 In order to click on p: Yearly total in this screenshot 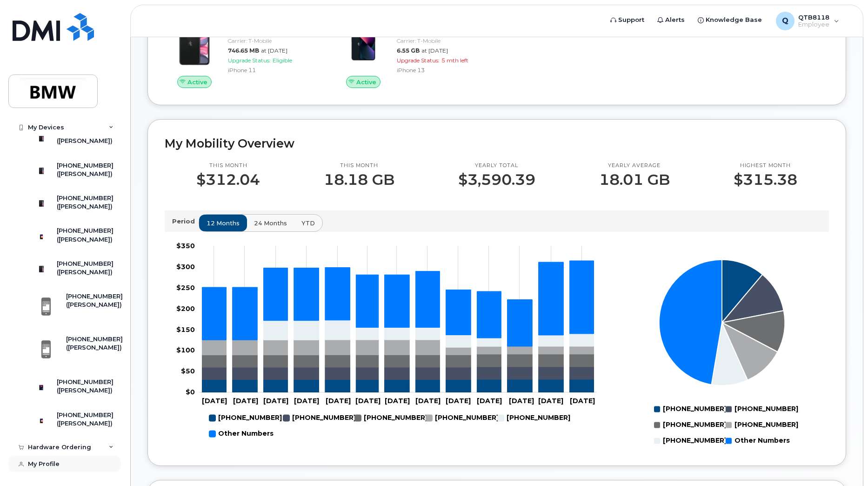, I will do `click(497, 166)`.